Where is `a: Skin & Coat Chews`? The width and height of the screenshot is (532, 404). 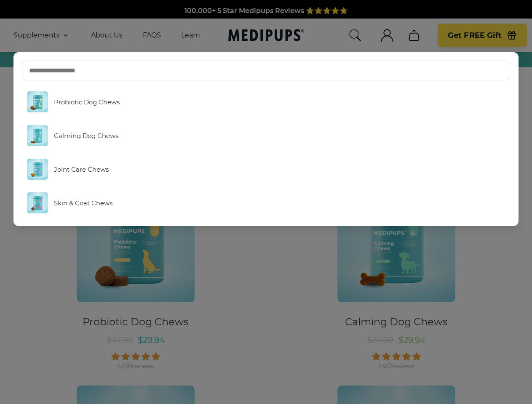
a: Skin & Coat Chews is located at coordinates (266, 203).